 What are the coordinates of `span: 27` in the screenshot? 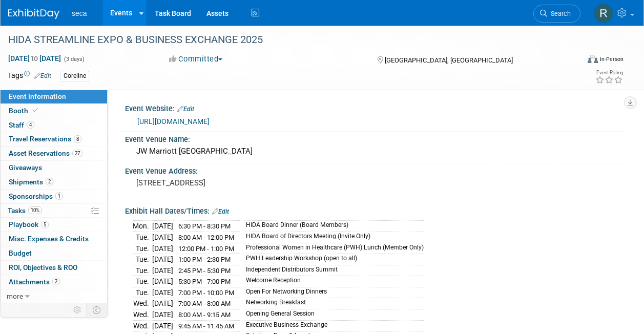 It's located at (77, 153).